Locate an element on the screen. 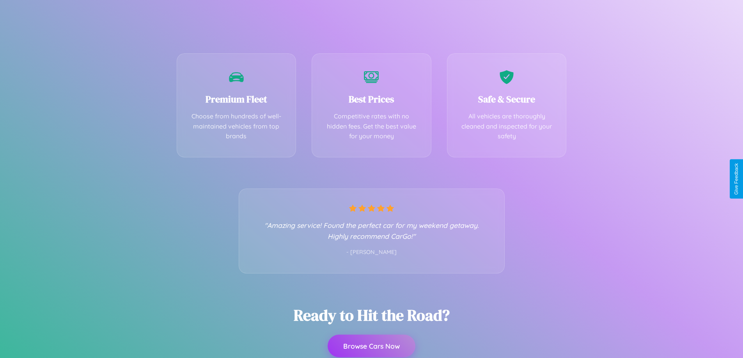 This screenshot has height=358, width=743. p: Competitive rates with no hidden fees. Get the best value for your money is located at coordinates (371, 126).